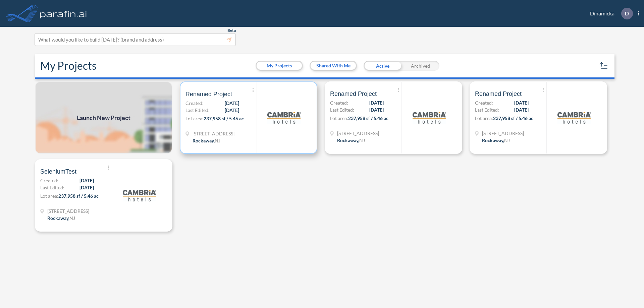 The image size is (644, 308). Describe the element at coordinates (58, 171) in the screenshot. I see `span: SeleniumTest` at that location.